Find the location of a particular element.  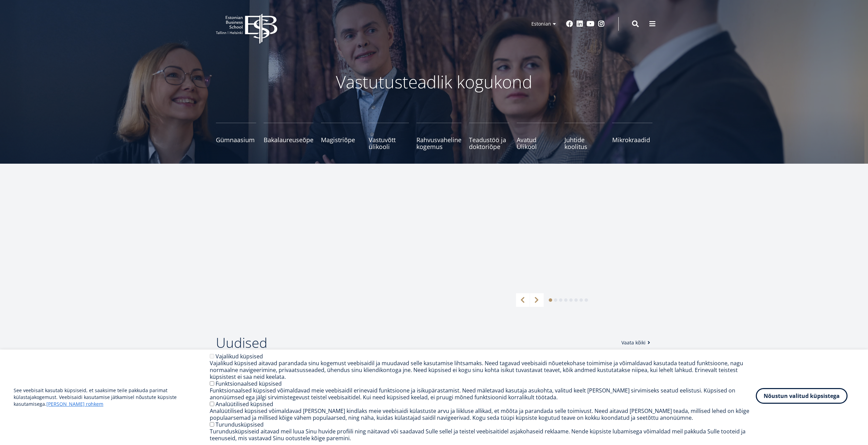

div: Turundusküpsiseid aitavad meil luua Sinu huvide profiili ning näitavad või saadavad Sulle sellel ... is located at coordinates (482, 434).